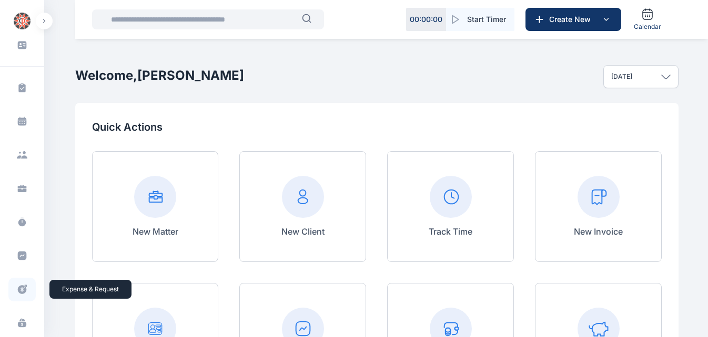 The width and height of the screenshot is (708, 337). I want to click on p: New Client, so click(303, 232).